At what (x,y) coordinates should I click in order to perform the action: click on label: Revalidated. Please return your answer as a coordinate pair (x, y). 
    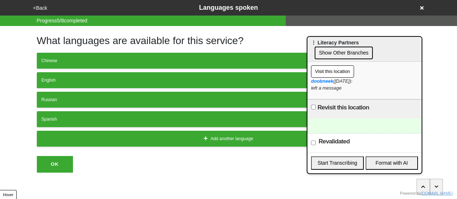
    Looking at the image, I should click on (334, 142).